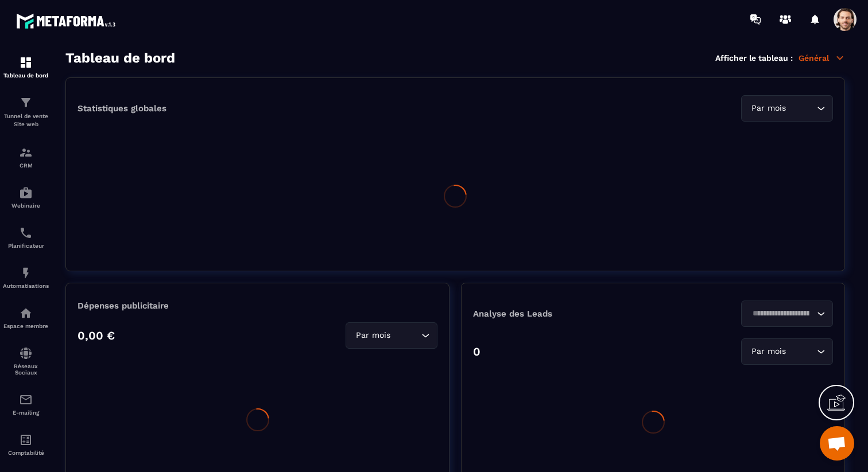  What do you see at coordinates (26, 237) in the screenshot?
I see `a: schedulerschedulerPlanificateur` at bounding box center [26, 237].